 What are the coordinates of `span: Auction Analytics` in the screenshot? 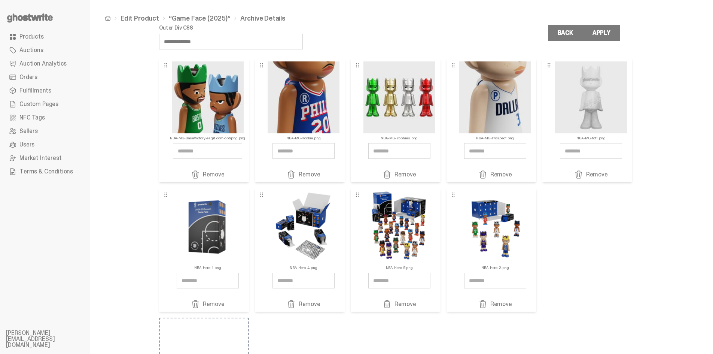 It's located at (43, 64).